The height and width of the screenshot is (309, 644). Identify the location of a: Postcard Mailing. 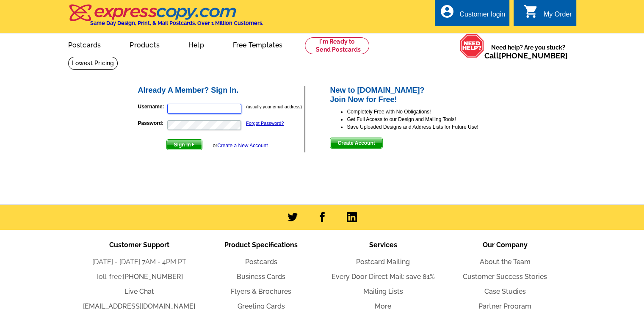
(382, 262).